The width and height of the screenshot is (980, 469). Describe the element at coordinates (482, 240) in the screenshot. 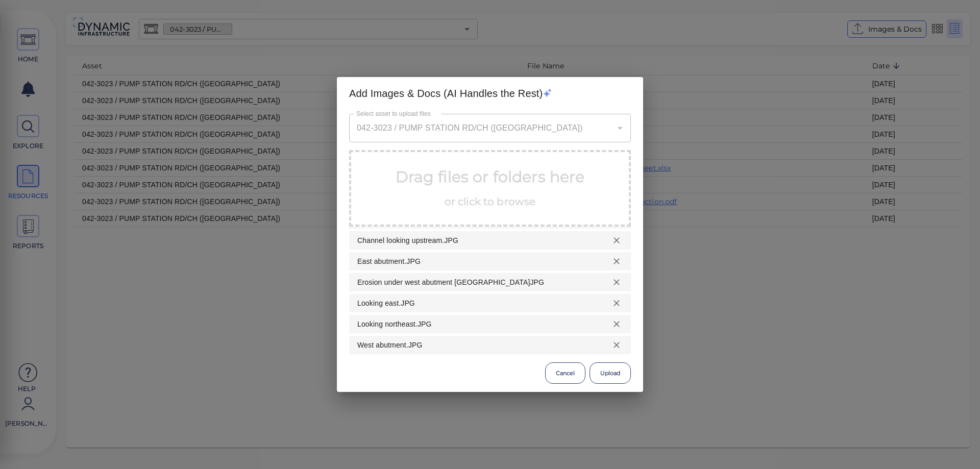

I see `span: Channel looking upstream.JPG` at that location.